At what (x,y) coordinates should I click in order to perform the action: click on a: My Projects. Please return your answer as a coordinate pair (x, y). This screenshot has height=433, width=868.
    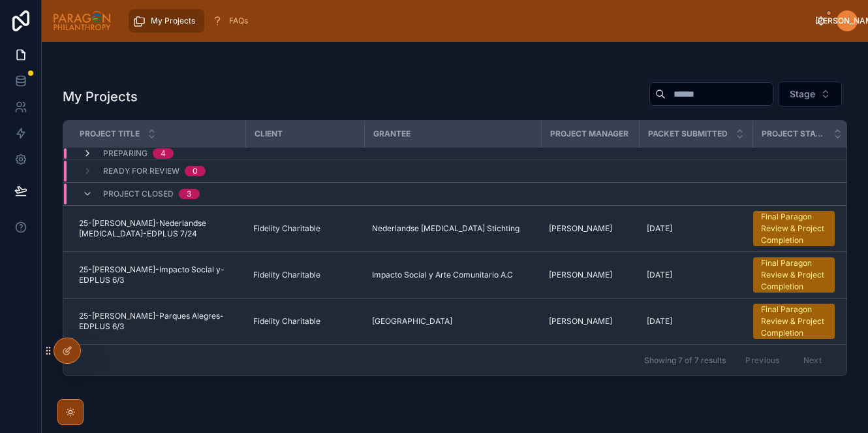
    Looking at the image, I should click on (166, 21).